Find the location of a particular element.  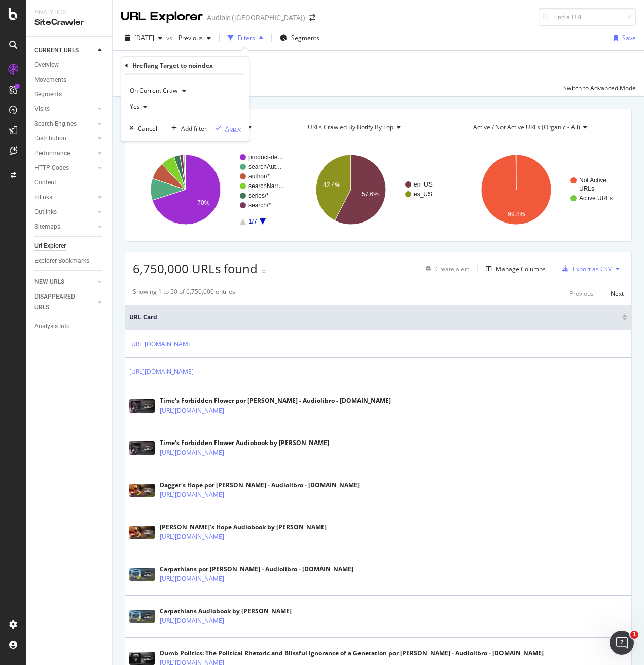

text: author/* is located at coordinates (259, 176).